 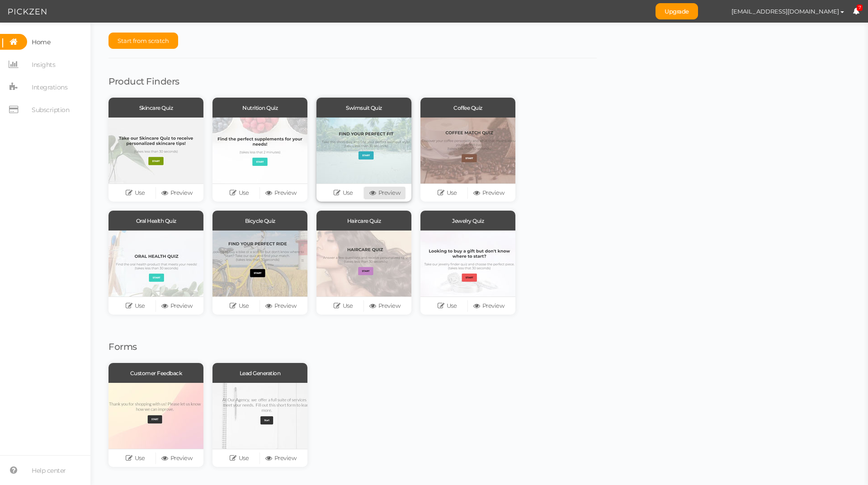 I want to click on span: Insights, so click(x=44, y=64).